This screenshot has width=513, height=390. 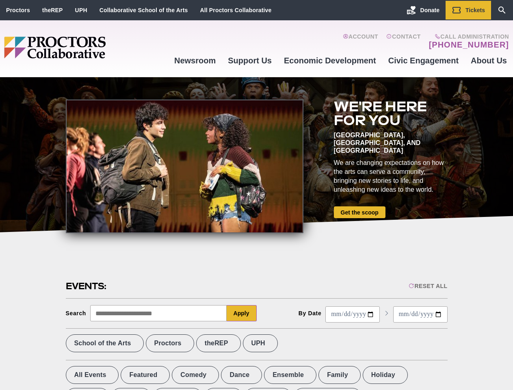 What do you see at coordinates (241, 375) in the screenshot?
I see `label: Dance` at bounding box center [241, 375].